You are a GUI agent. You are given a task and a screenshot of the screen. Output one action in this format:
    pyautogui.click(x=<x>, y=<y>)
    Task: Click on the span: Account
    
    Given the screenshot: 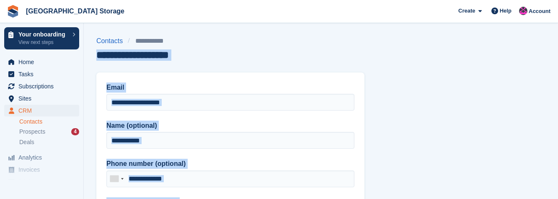 What is the action you would take?
    pyautogui.click(x=540, y=11)
    